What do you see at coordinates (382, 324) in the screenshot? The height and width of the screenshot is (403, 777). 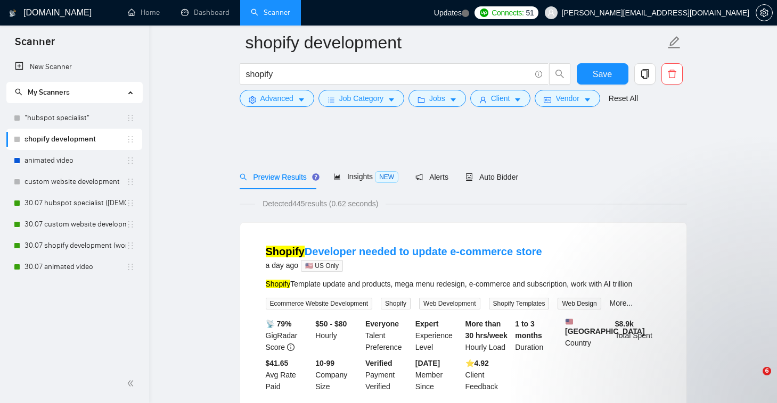 I see `b: Everyone` at bounding box center [382, 324].